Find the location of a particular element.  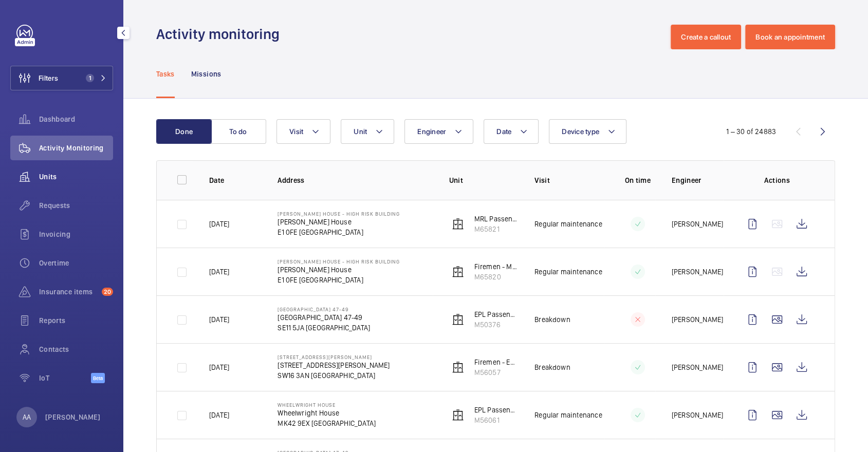

span: Device type is located at coordinates (580, 131).